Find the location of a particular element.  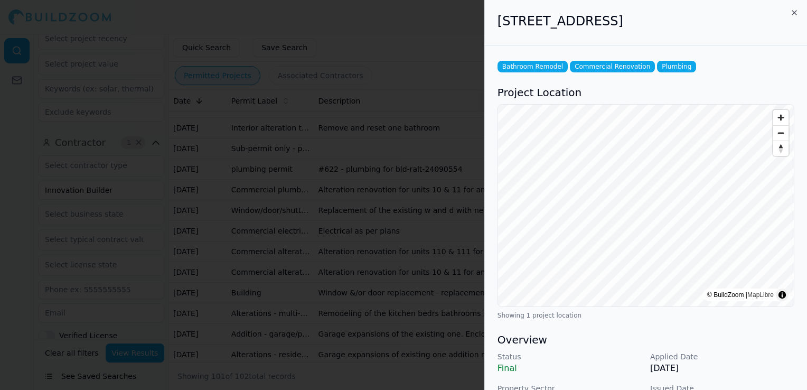

canvas: Map is located at coordinates (646, 205).